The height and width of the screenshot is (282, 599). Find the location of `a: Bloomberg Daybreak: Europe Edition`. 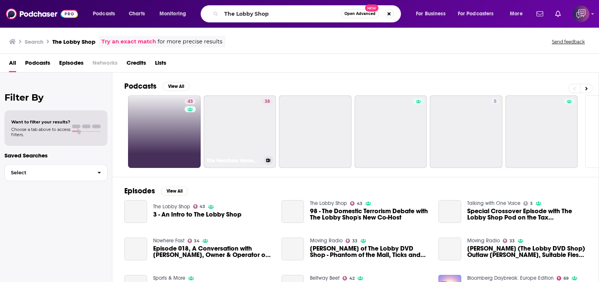

a: Bloomberg Daybreak: Europe Edition is located at coordinates (510, 278).